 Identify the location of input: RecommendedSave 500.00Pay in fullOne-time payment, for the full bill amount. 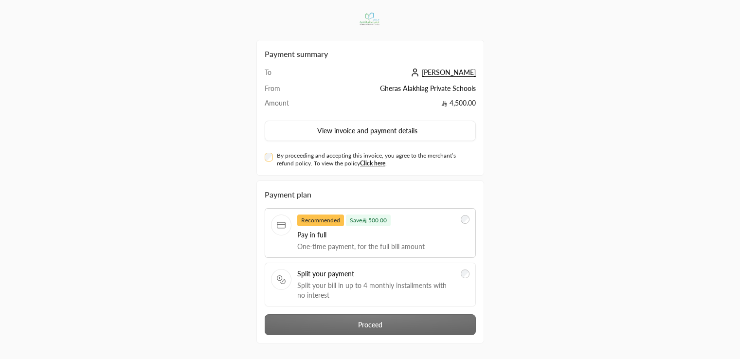
(465, 219).